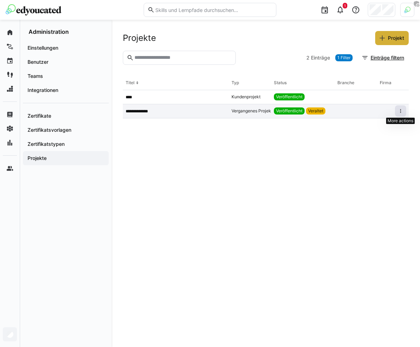  Describe the element at coordinates (213, 10) in the screenshot. I see `input: Skills und Lernpfade durchsuchen…` at that location.